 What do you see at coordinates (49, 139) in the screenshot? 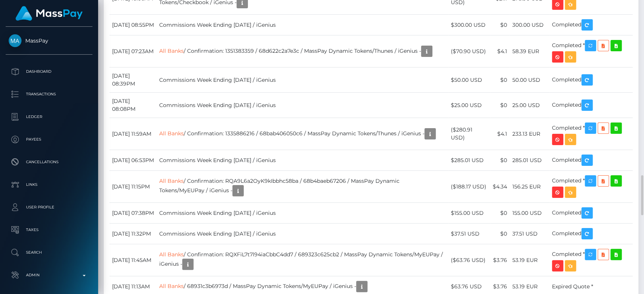
I see `a: Payees` at bounding box center [49, 139].